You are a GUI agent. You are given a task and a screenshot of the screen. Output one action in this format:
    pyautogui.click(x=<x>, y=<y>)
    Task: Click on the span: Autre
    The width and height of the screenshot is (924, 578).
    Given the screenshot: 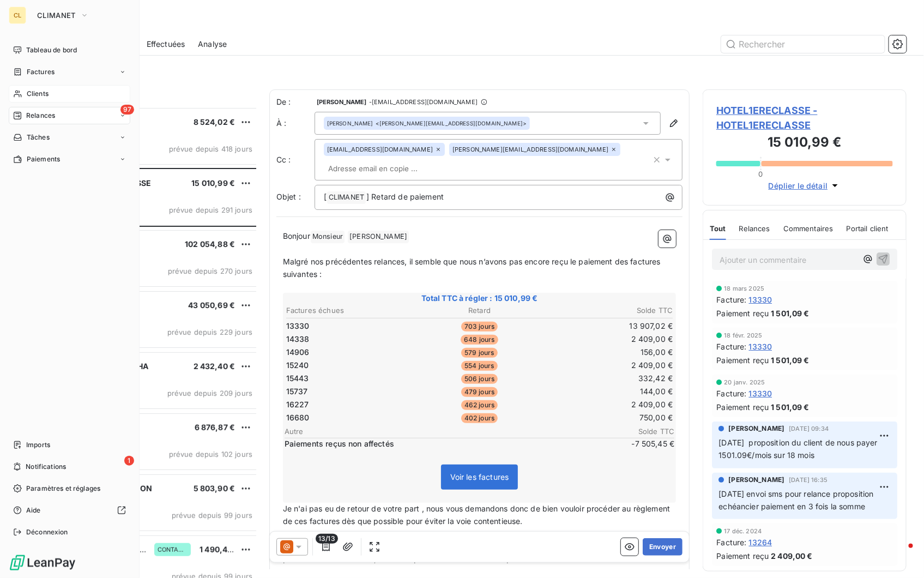 What is the action you would take?
    pyautogui.click(x=447, y=432)
    